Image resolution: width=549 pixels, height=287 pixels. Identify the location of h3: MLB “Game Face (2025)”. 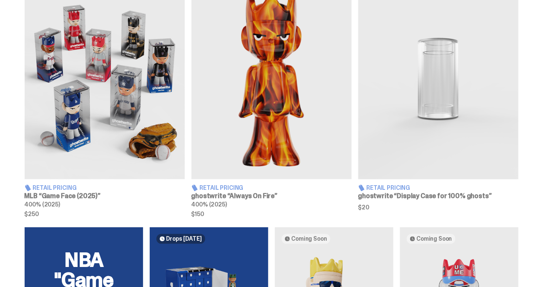
(105, 196).